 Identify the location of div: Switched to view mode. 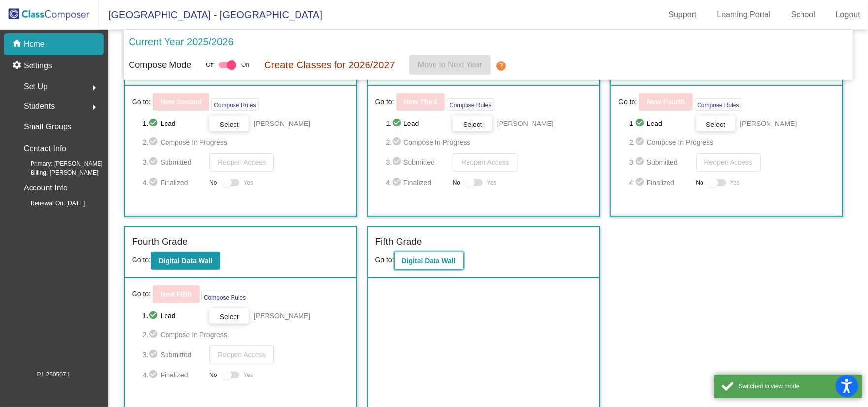
(796, 386).